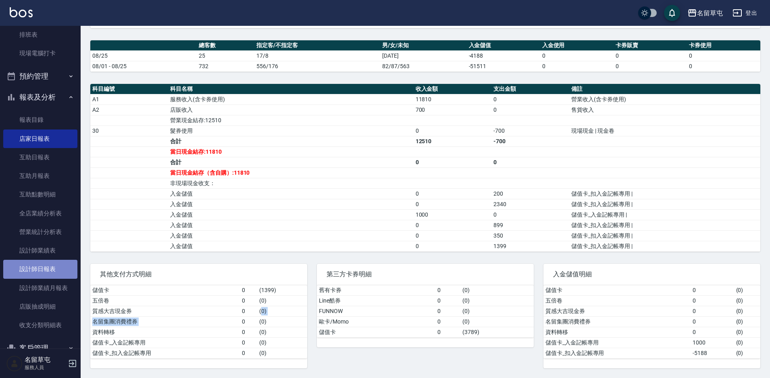  I want to click on td: 髮券使用, so click(291, 131).